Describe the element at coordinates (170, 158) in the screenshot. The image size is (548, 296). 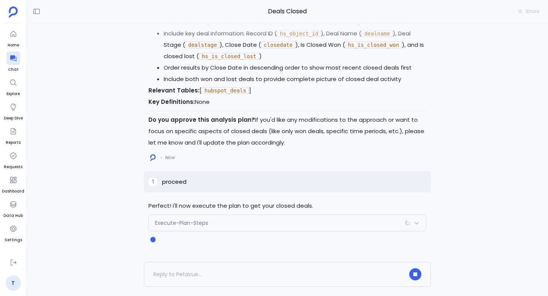
I see `span: Now` at that location.